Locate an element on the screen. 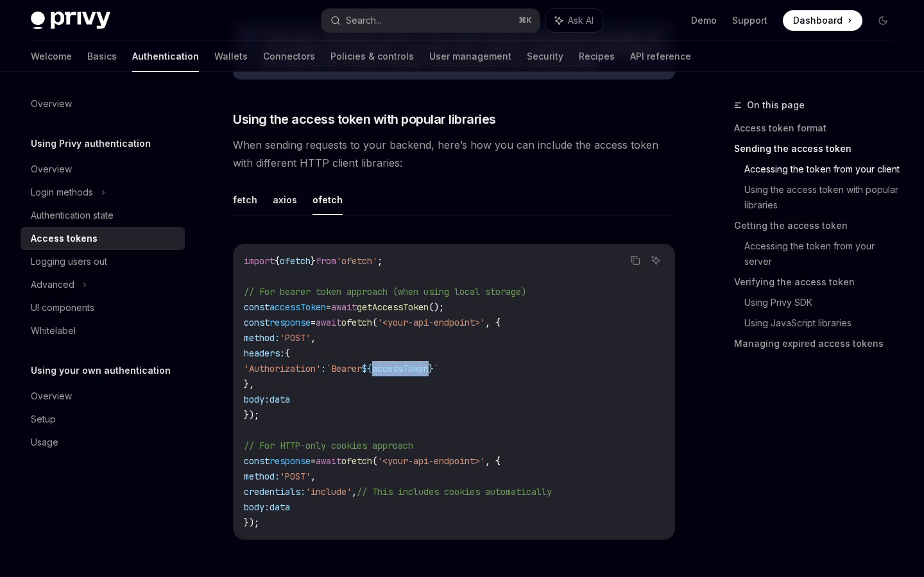 Image resolution: width=924 pixels, height=577 pixels. div: Authentication state is located at coordinates (72, 215).